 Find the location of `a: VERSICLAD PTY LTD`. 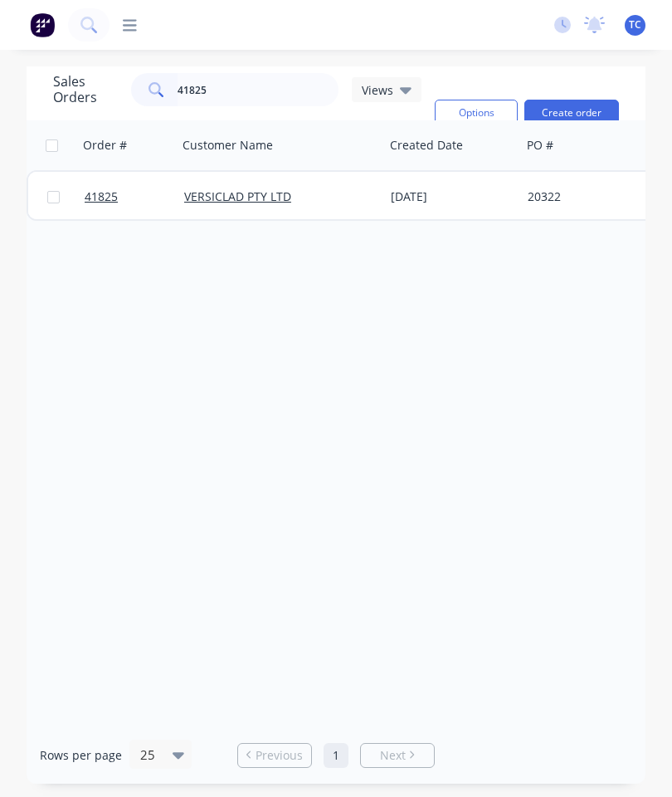

a: VERSICLAD PTY LTD is located at coordinates (237, 196).